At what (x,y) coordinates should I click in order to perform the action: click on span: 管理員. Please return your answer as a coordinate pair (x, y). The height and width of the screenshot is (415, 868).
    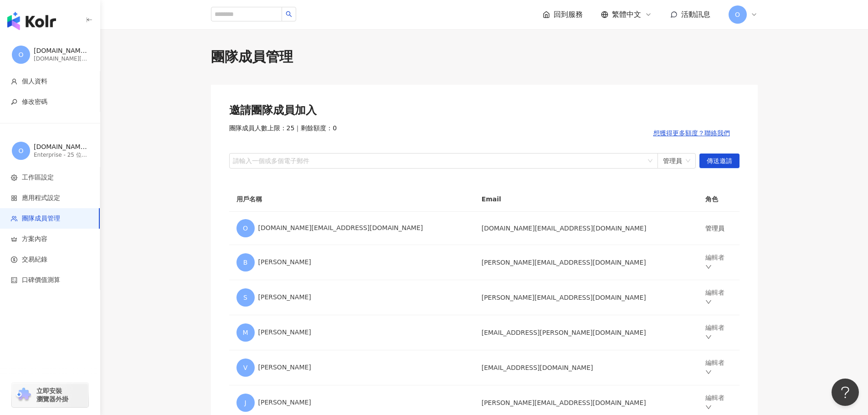
    Looking at the image, I should click on (676, 161).